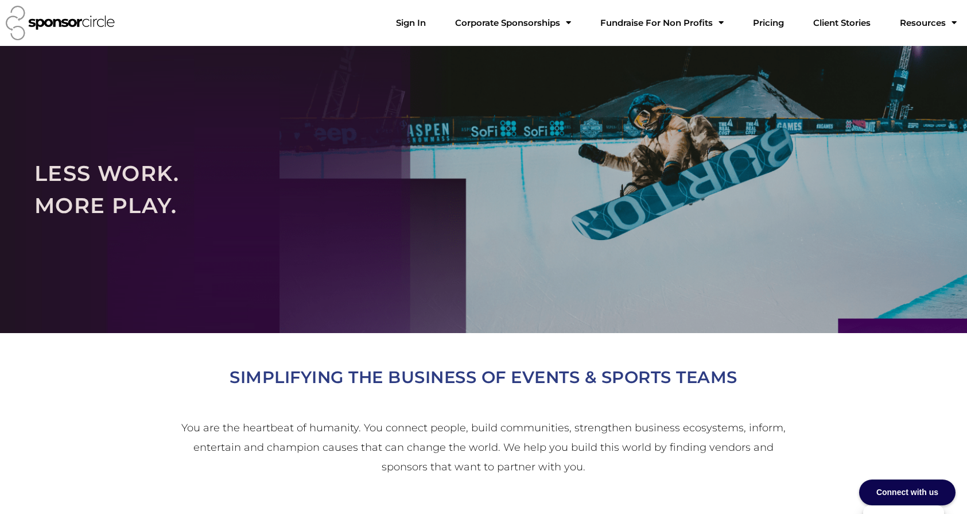  What do you see at coordinates (769, 23) in the screenshot?
I see `a: Pricing` at bounding box center [769, 23].